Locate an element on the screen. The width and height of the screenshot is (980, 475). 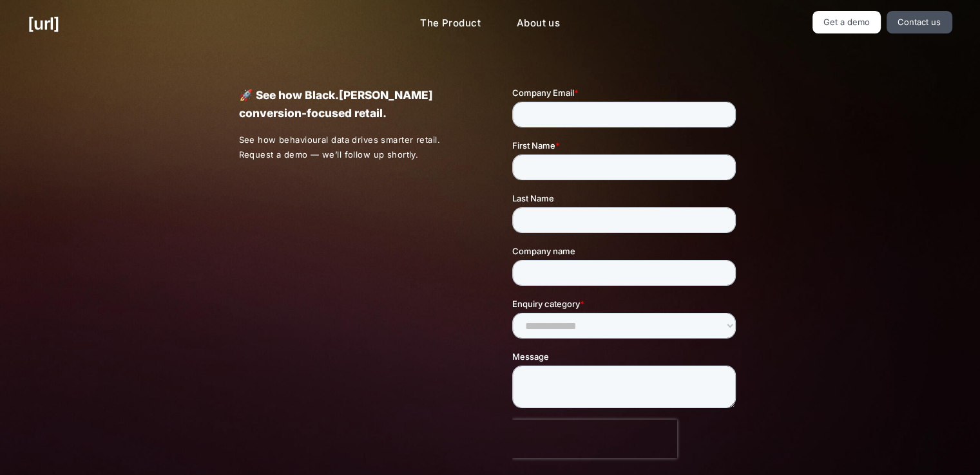
a: Contact us is located at coordinates (920, 22).